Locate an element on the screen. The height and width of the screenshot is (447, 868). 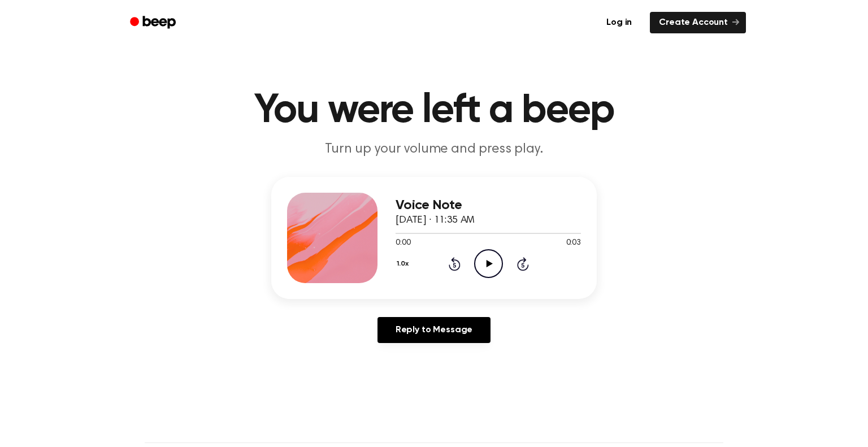
span: 0:00 is located at coordinates (403, 243).